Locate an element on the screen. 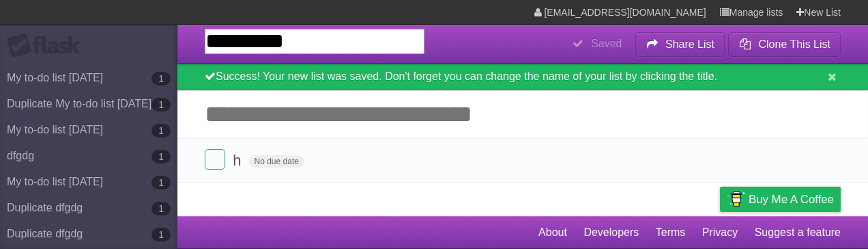 The image size is (868, 249). b: Saved is located at coordinates (606, 43).